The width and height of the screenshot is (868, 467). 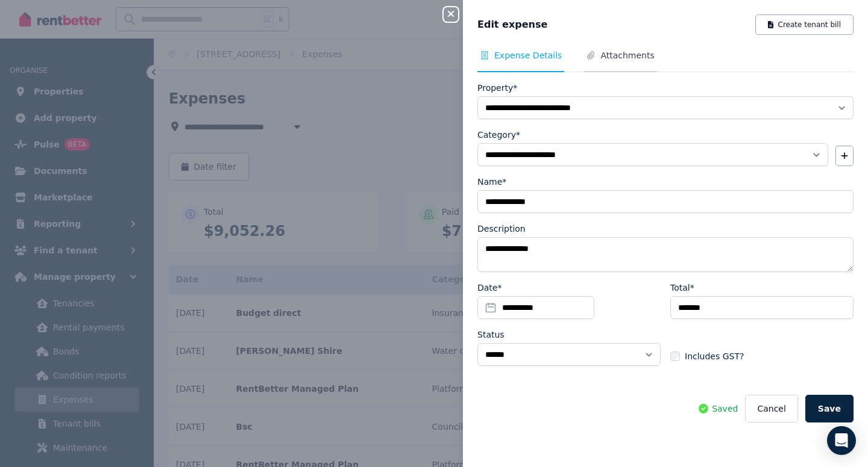 What do you see at coordinates (491, 335) in the screenshot?
I see `label: Status` at bounding box center [491, 335].